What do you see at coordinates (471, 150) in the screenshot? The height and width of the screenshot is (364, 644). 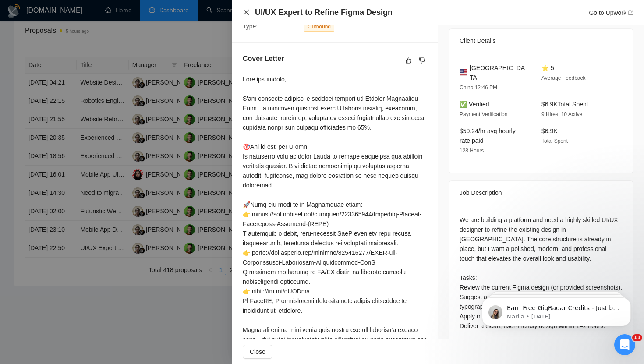 I see `span: 128 Hours` at bounding box center [471, 150].